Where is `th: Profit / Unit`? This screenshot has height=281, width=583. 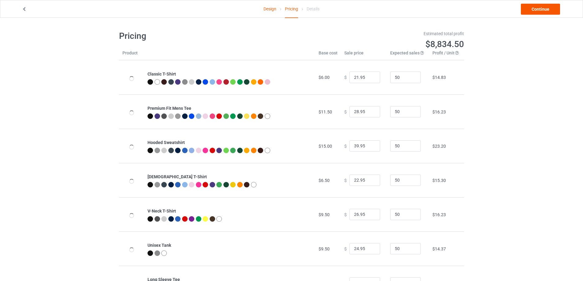 th: Profit / Unit is located at coordinates (447, 55).